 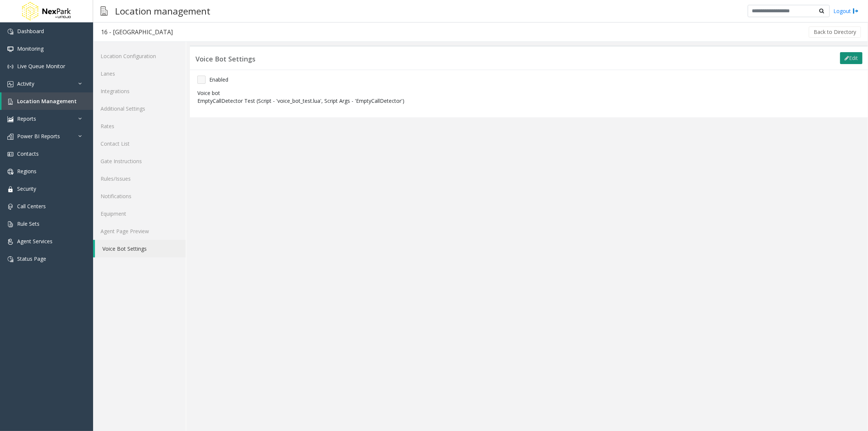 I want to click on span: Power BI Reports, so click(x=38, y=136).